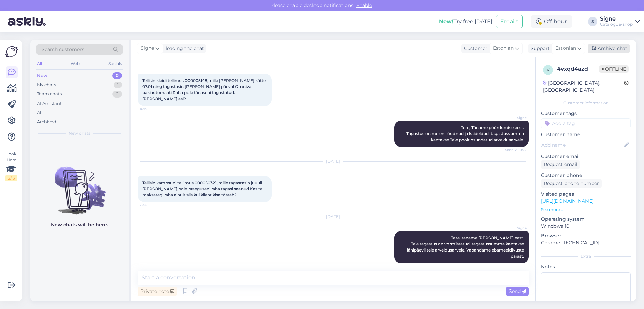 The width and height of the screenshot is (644, 309). Describe the element at coordinates (586, 218) in the screenshot. I see `p: Operating system` at that location.